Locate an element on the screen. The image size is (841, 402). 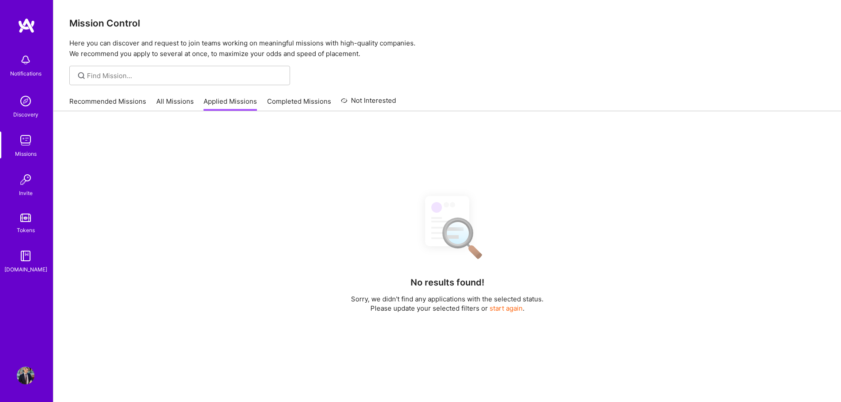
i: icon SearchGrey is located at coordinates (81, 75).